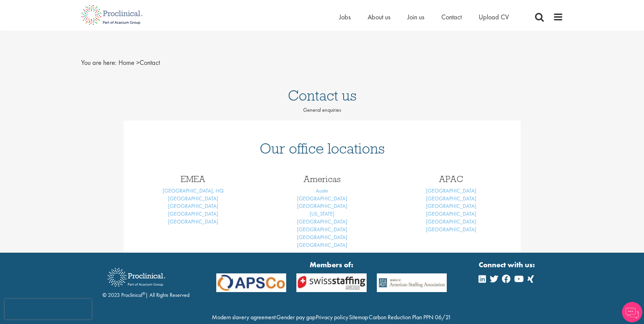 This screenshot has height=324, width=644. Describe the element at coordinates (126, 62) in the screenshot. I see `a: breadcrumb link to Home` at that location.